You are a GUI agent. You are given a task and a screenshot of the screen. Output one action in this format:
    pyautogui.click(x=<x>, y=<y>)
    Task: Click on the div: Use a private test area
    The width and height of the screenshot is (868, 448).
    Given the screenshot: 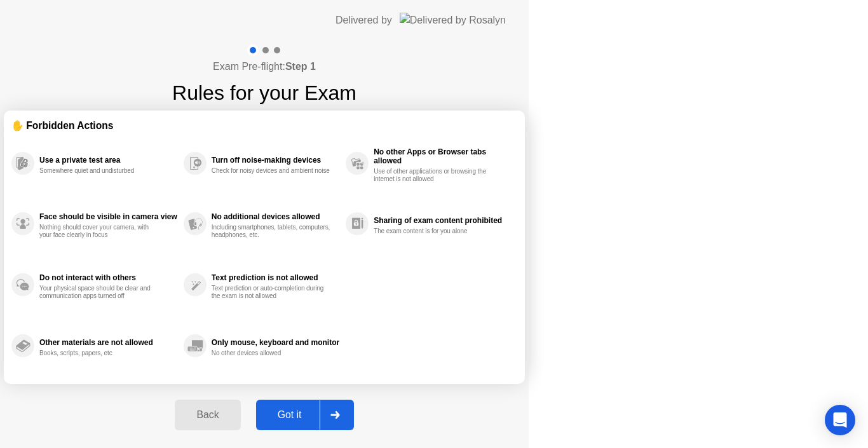 What is the action you would take?
    pyautogui.click(x=108, y=160)
    